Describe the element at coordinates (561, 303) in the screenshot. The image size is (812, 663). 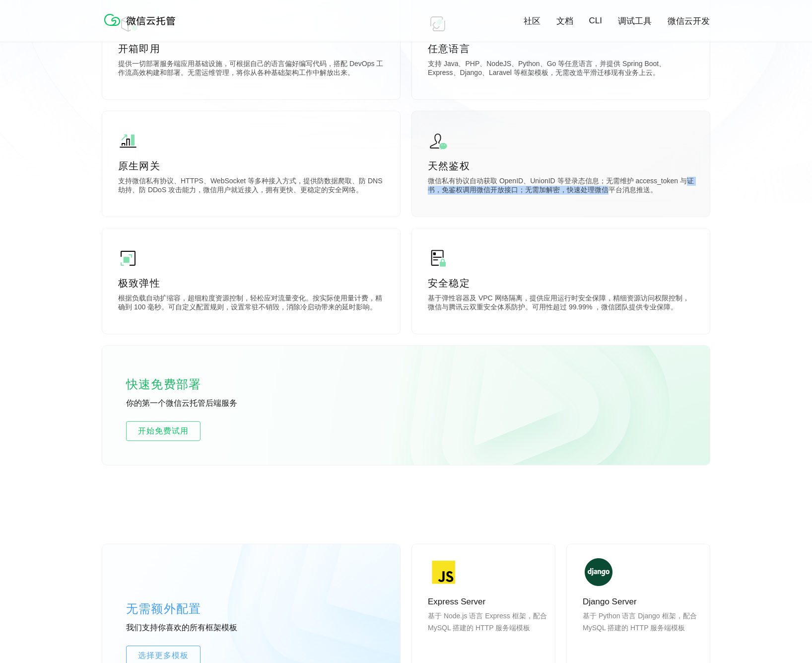
I see `p: 基于弹性容器及 VPC 网络隔离，提供应用运行时安全保障，精细资源访问权限控制，微信与腾讯云双重安全体系防护。可用性超过 99.99% ，微信团队提供专业保障。` at that location.